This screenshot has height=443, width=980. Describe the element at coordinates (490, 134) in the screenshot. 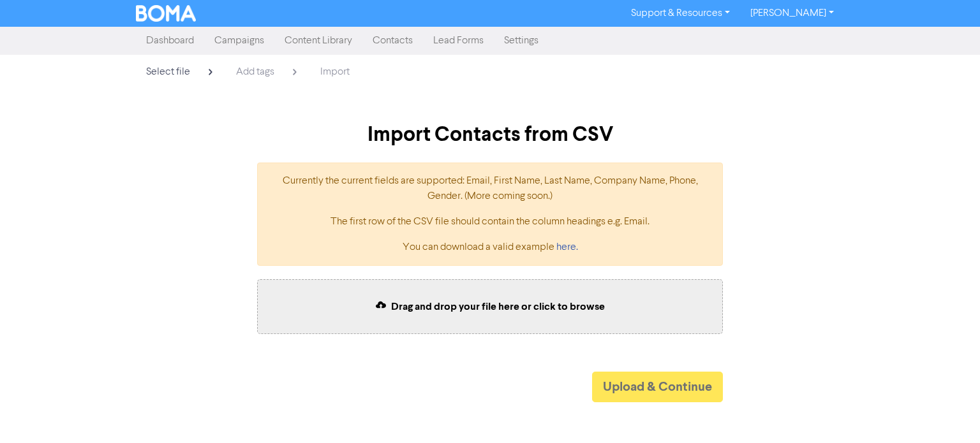

I see `h2: Import Contacts from CSV` at that location.